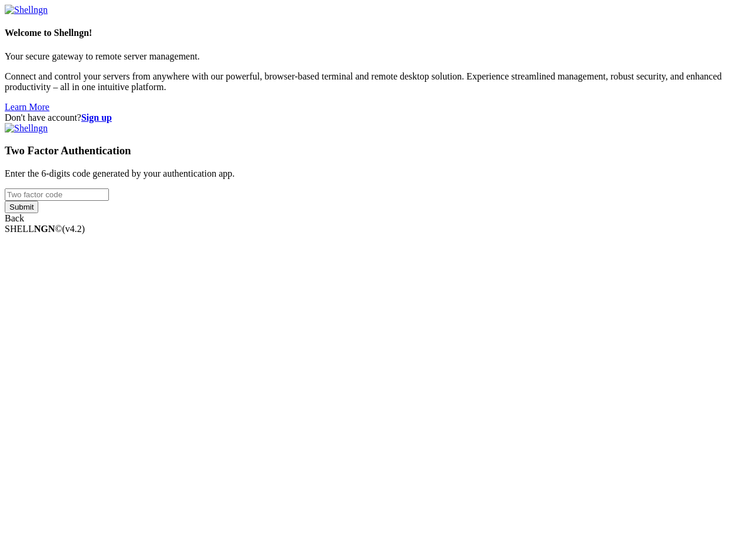 The width and height of the screenshot is (756, 550). Describe the element at coordinates (73, 229) in the screenshot. I see `span: 4.2.0` at that location.